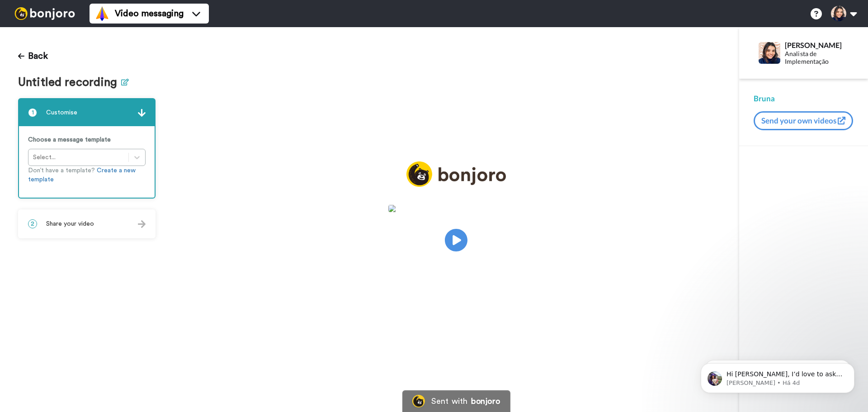 The height and width of the screenshot is (412, 868). I want to click on span: Share your video, so click(70, 224).